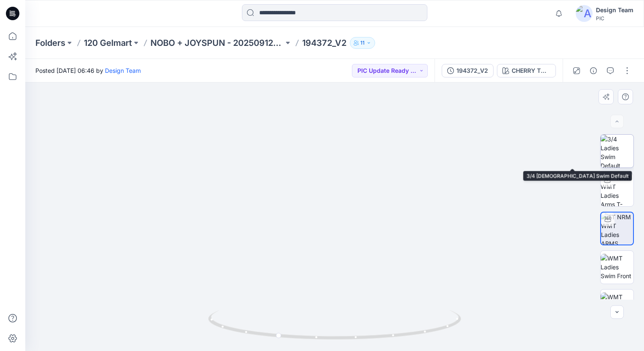 The width and height of the screenshot is (644, 351). I want to click on div: PIC, so click(615, 18).